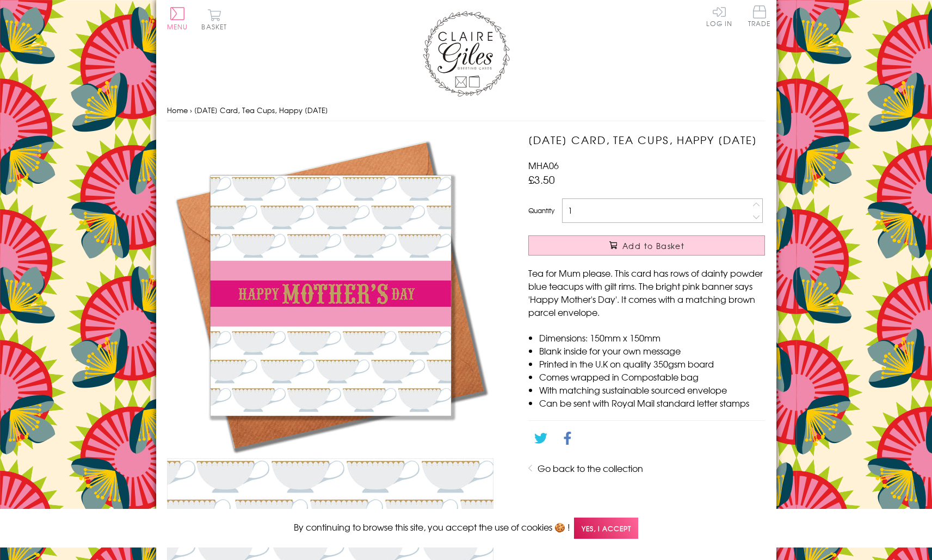  I want to click on a: Go back to the collection, so click(591, 469).